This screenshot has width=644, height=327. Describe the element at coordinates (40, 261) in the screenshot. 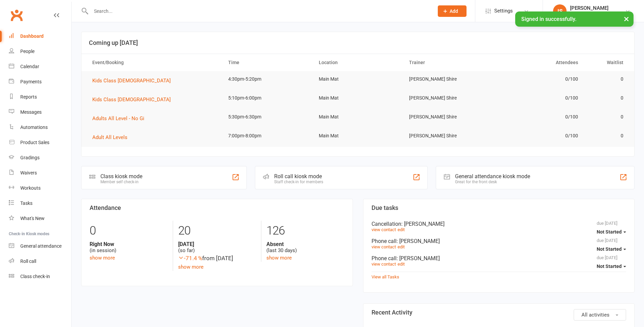

I see `a: Roll call` at that location.